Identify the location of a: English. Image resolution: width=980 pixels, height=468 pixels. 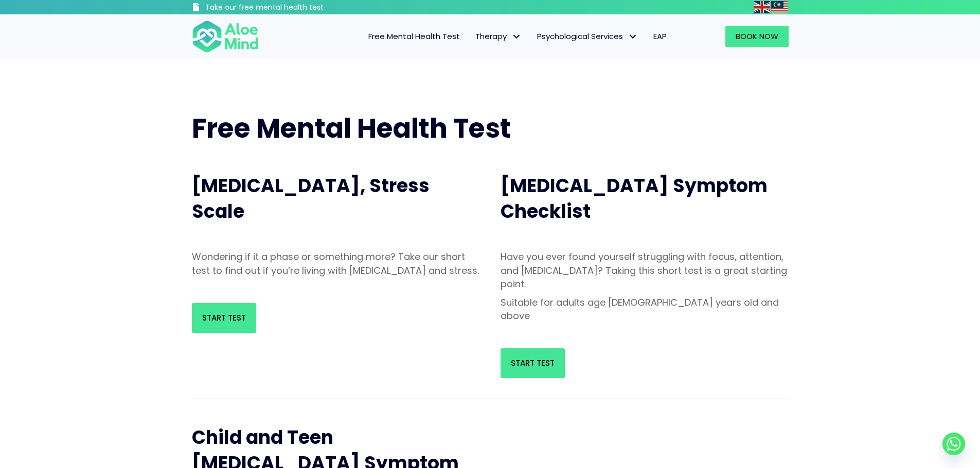
(762, 7).